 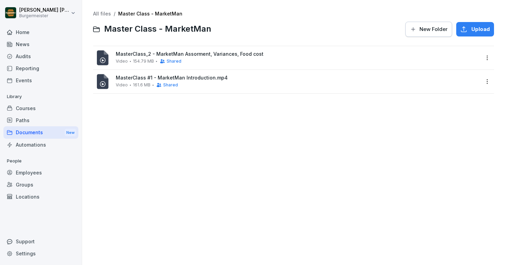 I want to click on a: Master Class - MarketMan, so click(x=150, y=13).